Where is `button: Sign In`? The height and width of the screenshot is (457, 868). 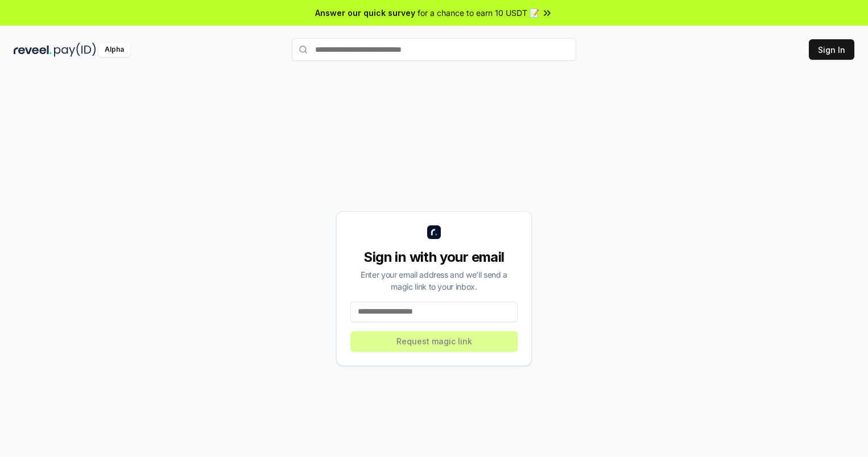 button: Sign In is located at coordinates (832, 50).